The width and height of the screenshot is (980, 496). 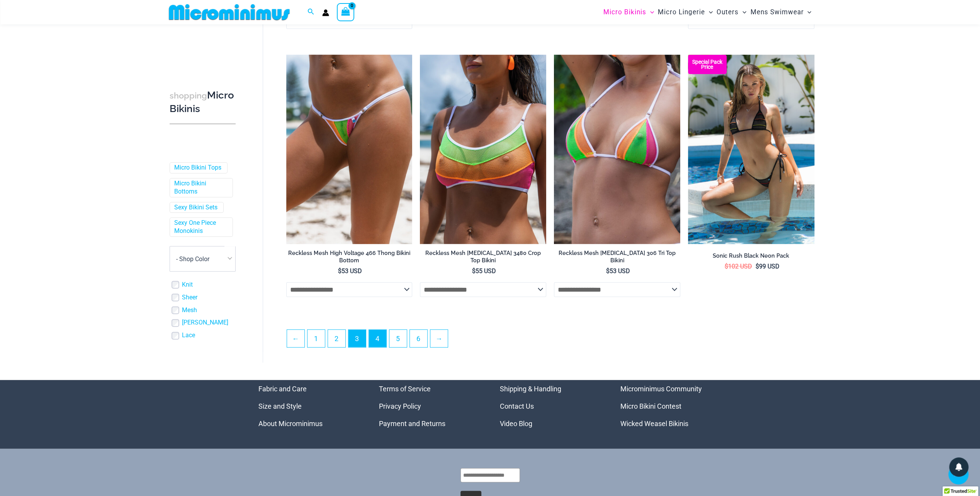 What do you see at coordinates (707, 12) in the screenshot?
I see `nav: Site Navigation` at bounding box center [707, 12].